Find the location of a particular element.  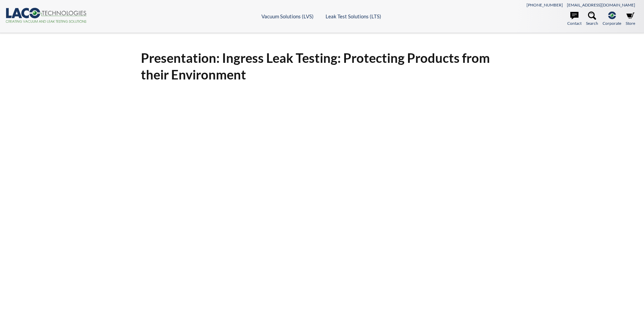

a: Leak Test Solutions (LTS) is located at coordinates (353, 17).